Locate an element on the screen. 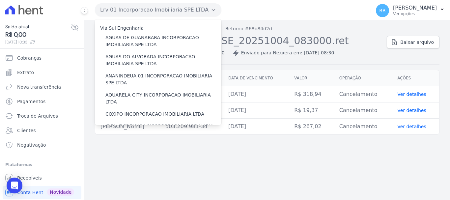  th: Data de vencimento is located at coordinates (256, 78).